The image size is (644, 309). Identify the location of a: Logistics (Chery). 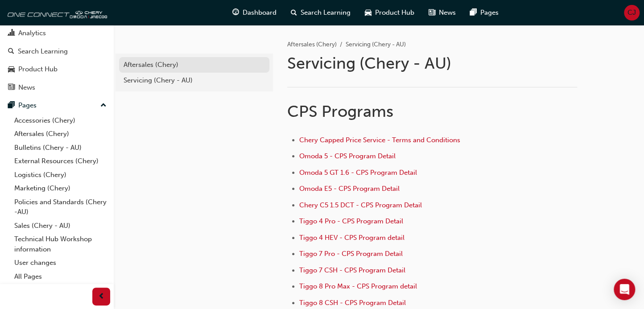
(60, 175).